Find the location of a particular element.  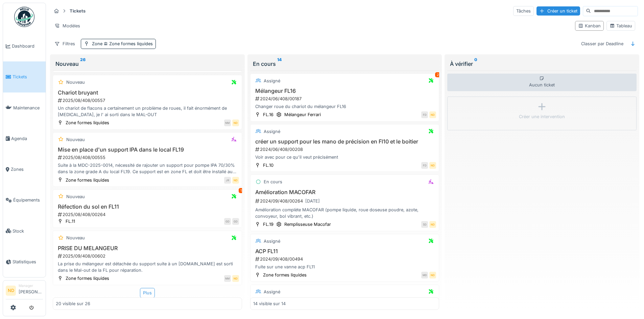

div: Zone is located at coordinates (123, 44).